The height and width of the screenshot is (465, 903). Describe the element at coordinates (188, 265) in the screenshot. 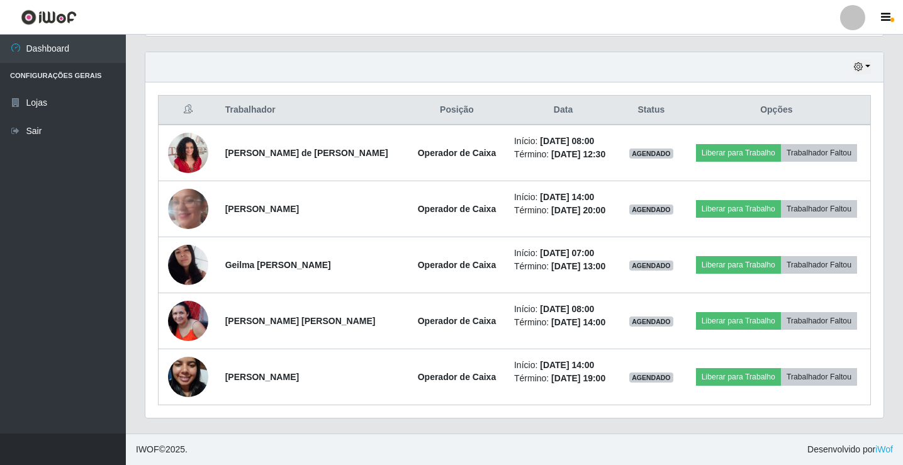

I see `img: 1699231984036.jpeg` at that location.